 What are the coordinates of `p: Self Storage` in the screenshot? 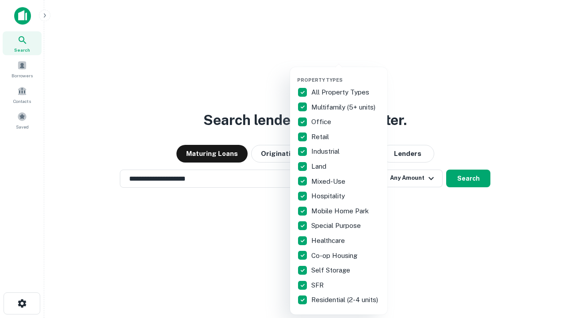 It's located at (332, 271).